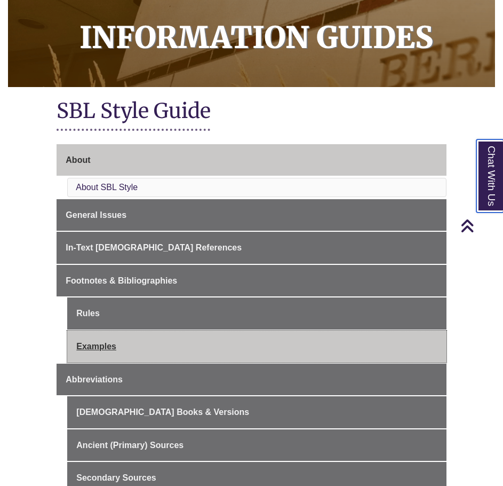 The width and height of the screenshot is (503, 486). Describe the element at coordinates (257, 445) in the screenshot. I see `a: Ancient (Primary) Sources` at that location.